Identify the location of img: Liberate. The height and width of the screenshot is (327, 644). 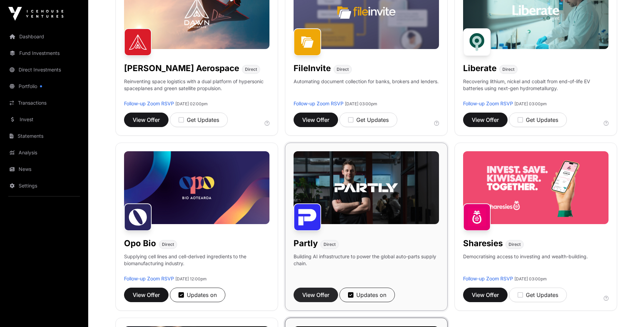
(477, 42).